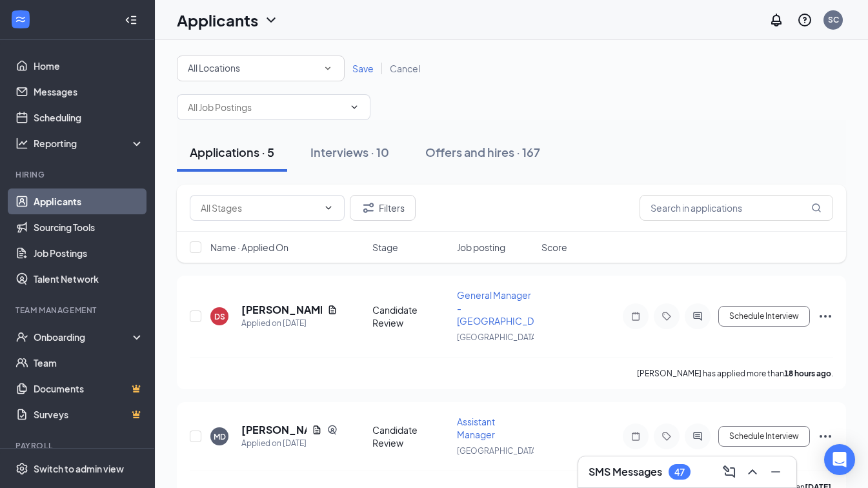  Describe the element at coordinates (83, 337) in the screenshot. I see `div: Onboarding` at that location.